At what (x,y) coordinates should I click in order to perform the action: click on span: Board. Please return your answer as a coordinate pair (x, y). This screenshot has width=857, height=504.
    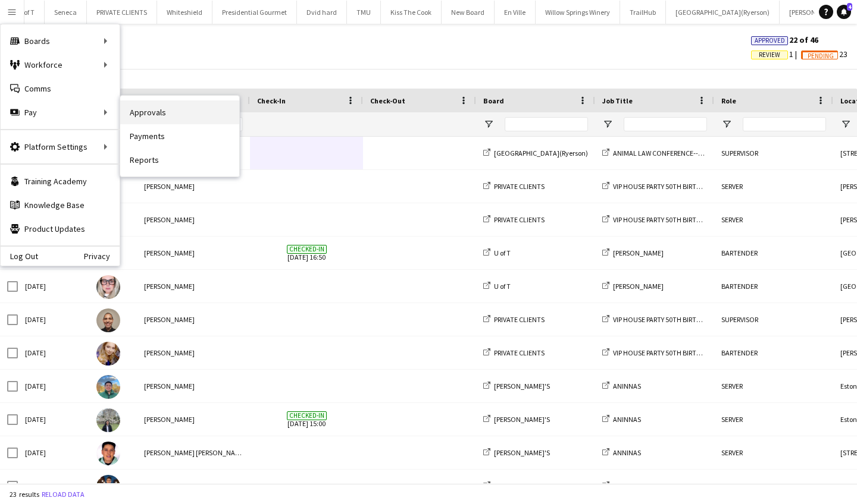
    Looking at the image, I should click on (493, 101).